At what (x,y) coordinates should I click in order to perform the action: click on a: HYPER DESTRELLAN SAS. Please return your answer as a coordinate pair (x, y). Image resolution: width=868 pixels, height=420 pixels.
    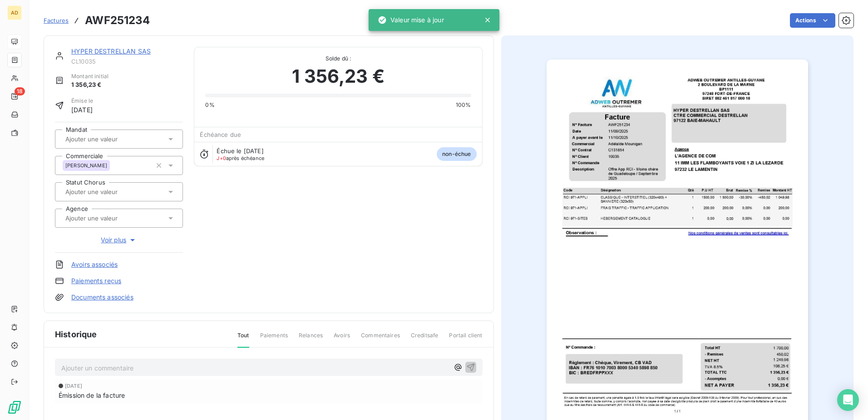
    Looking at the image, I should click on (110, 51).